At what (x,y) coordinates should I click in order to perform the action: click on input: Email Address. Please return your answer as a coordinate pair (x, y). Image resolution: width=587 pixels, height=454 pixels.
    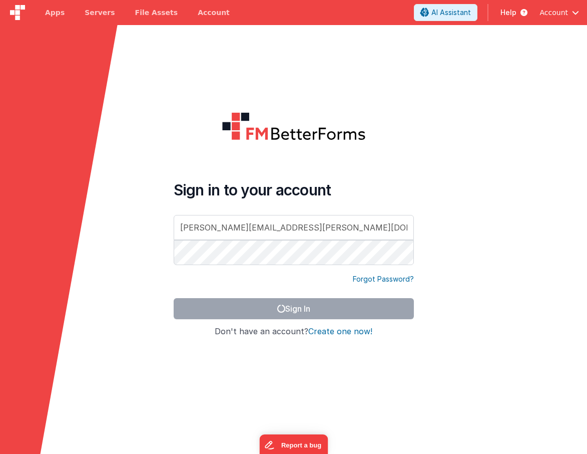
    Looking at the image, I should click on (294, 227).